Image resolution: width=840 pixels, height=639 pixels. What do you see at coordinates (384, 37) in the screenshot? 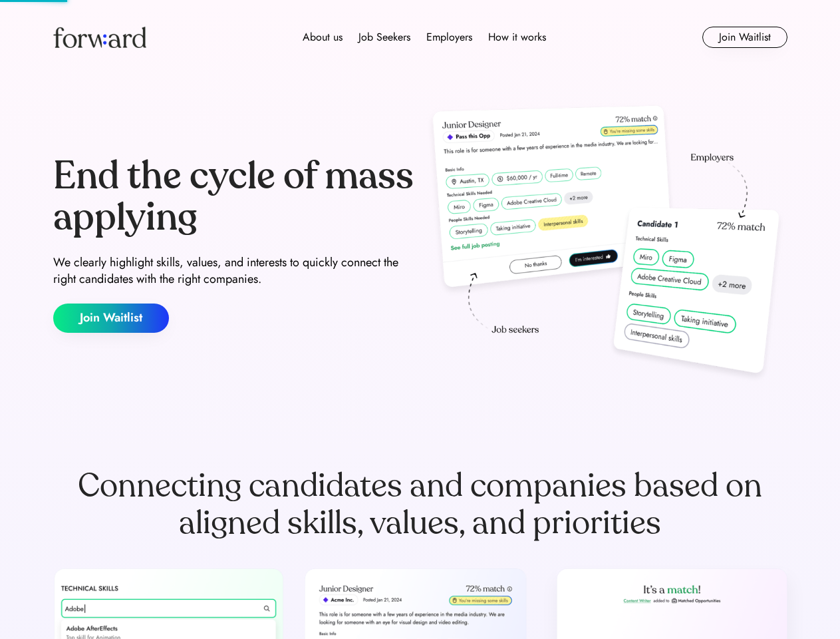
I see `div: Job Seekers` at bounding box center [384, 37].